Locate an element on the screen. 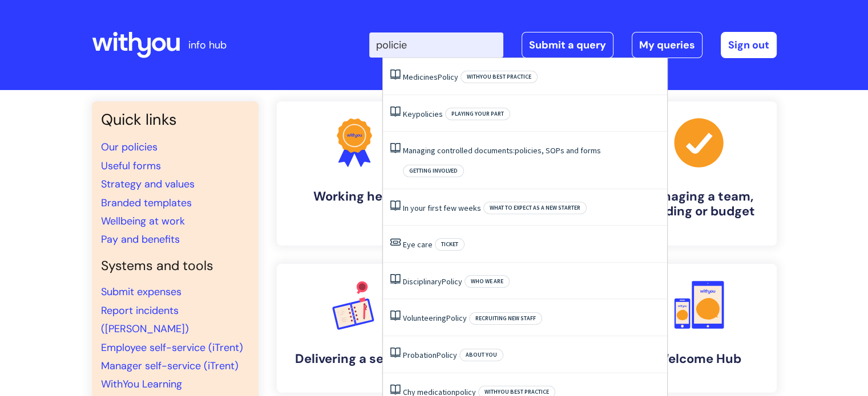 The height and width of the screenshot is (396, 868). a: MedicinesPolicy is located at coordinates (430, 77).